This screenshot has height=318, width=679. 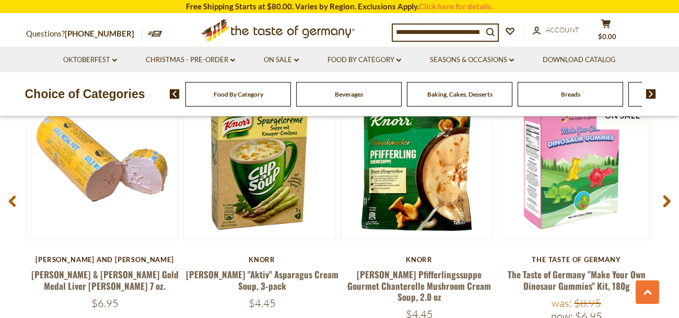 What do you see at coordinates (102, 164) in the screenshot?
I see `img: Schaller & Weber Gold Medal Liver Pate 7 oz.` at bounding box center [102, 164].